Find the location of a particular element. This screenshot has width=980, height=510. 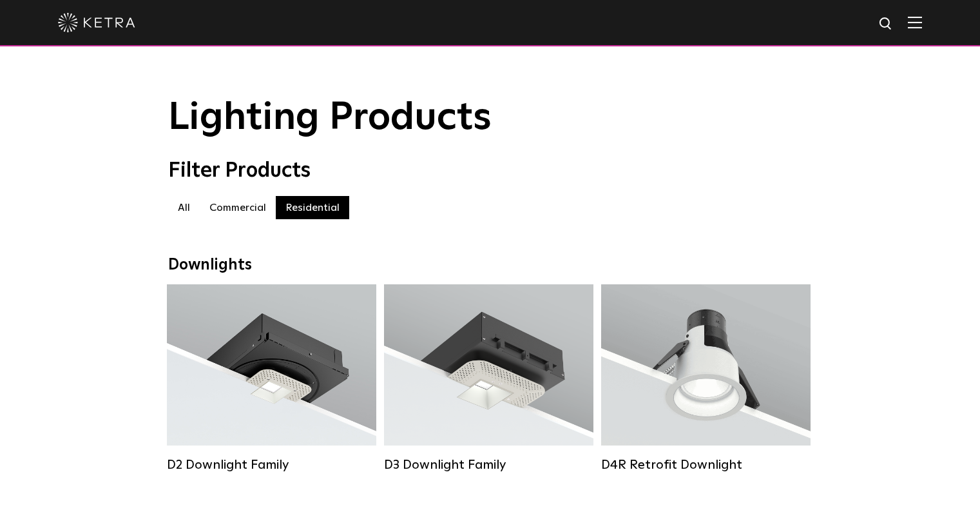

a: D3 Downlight Family Lumen Output:700 / 900 / 1100Colors:White / Black / Silver / Bronze / Paintab... is located at coordinates (488, 381).